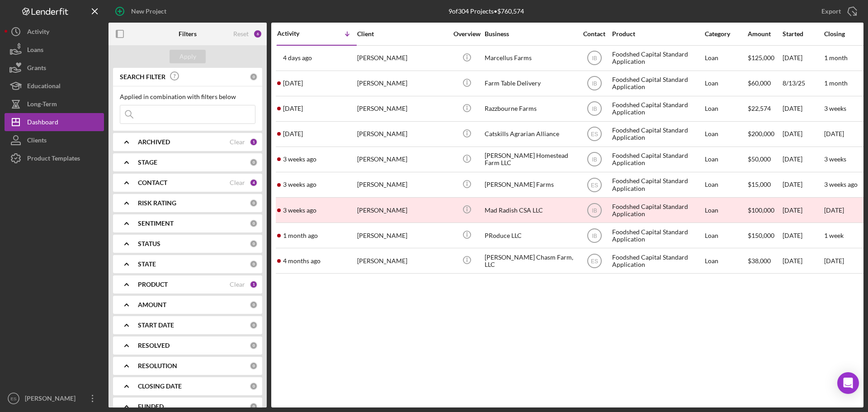  What do you see at coordinates (42, 123) in the screenshot?
I see `div: Dashboard` at bounding box center [42, 123].